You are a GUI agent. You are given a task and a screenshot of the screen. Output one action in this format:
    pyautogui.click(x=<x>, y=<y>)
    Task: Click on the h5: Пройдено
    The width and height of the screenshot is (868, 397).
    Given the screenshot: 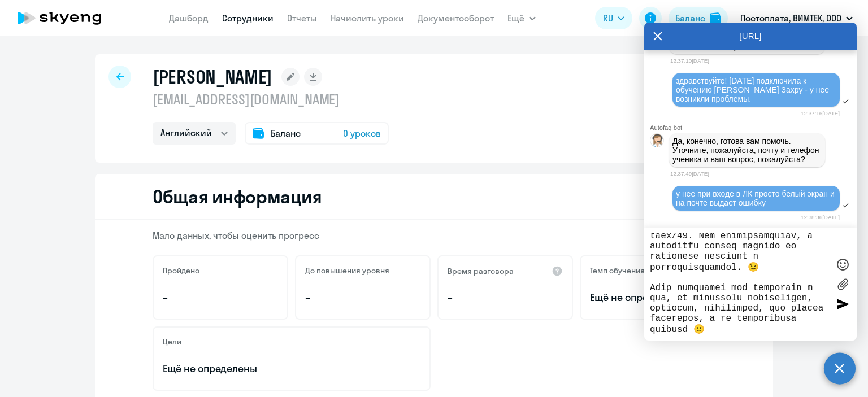 What is the action you would take?
    pyautogui.click(x=181, y=271)
    